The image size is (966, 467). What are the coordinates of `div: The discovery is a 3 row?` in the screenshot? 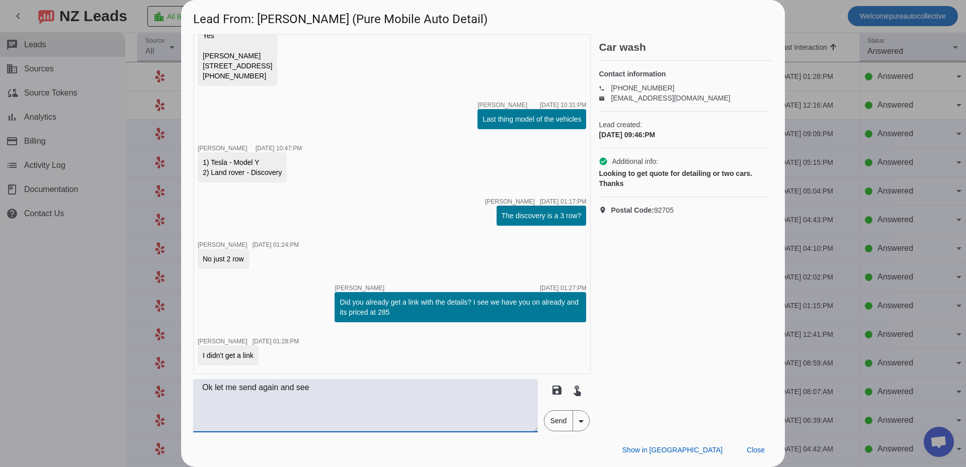 It's located at (541, 216).